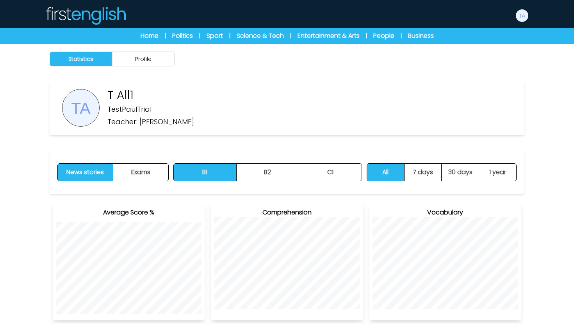 This screenshot has width=574, height=325. I want to click on button: B2, so click(268, 172).